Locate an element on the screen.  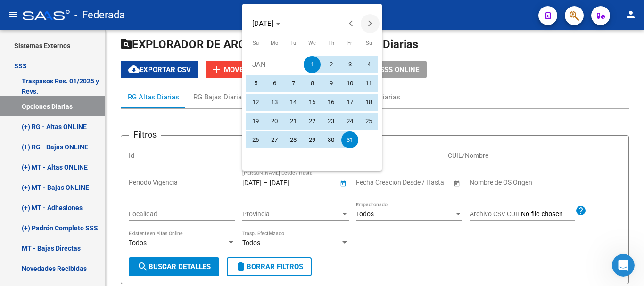
button: January 3, 2025 is located at coordinates (350, 65).